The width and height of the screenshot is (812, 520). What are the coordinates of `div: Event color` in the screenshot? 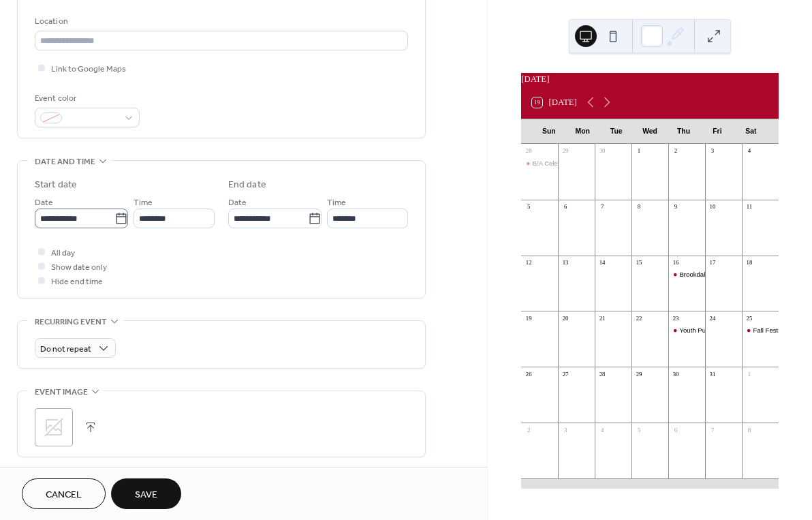 It's located at (85, 98).